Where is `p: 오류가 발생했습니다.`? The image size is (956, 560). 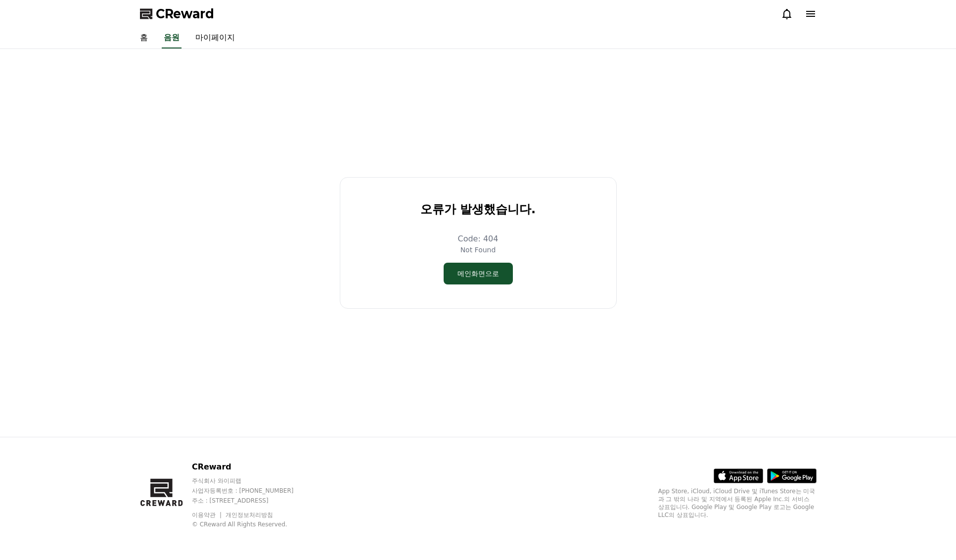 p: 오류가 발생했습니다. is located at coordinates (477, 209).